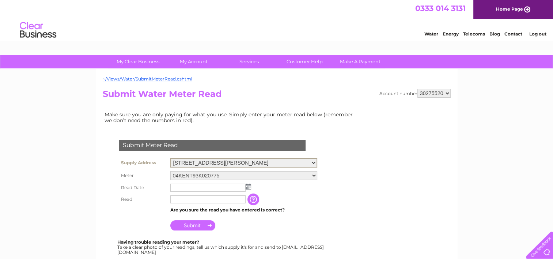 The width and height of the screenshot is (553, 259). I want to click on td: Make sure you are only paying for what you use. Simply enter your meter read below (remember we d..., so click(230, 117).